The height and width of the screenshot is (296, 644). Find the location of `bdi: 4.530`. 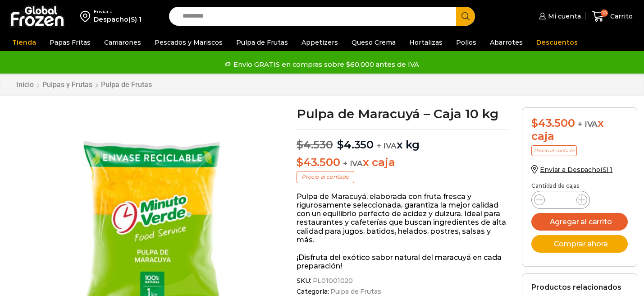

bdi: 4.530 is located at coordinates (315, 144).